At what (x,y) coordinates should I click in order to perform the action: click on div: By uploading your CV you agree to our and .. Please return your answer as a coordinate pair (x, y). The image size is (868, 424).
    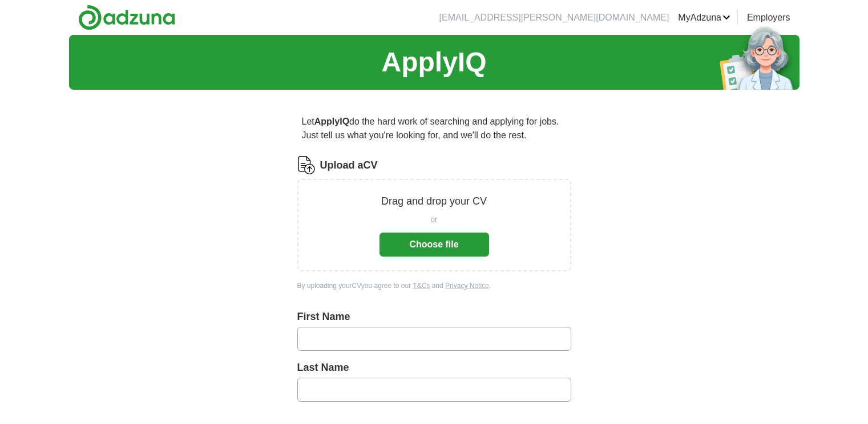
    Looking at the image, I should click on (434, 286).